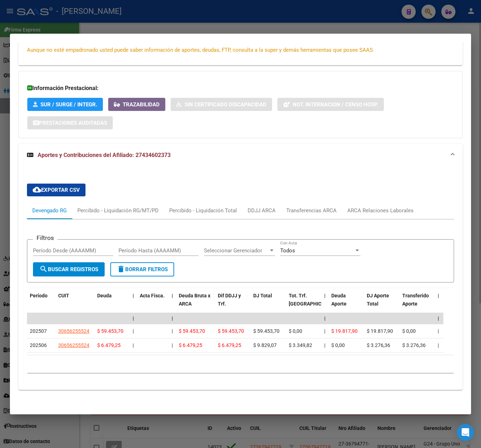 Image resolution: width=481 pixels, height=448 pixels. Describe the element at coordinates (268, 304) in the screenshot. I see `datatable-header-cell: DJ Total` at that location.